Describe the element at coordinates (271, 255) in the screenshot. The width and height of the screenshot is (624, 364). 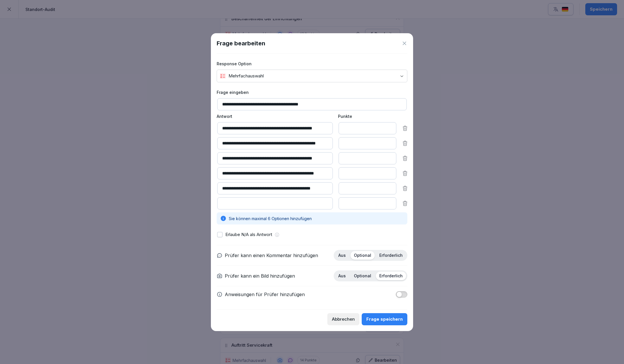
I see `p: Prüfer kann einen Kommentar hinzufügen` at that location.